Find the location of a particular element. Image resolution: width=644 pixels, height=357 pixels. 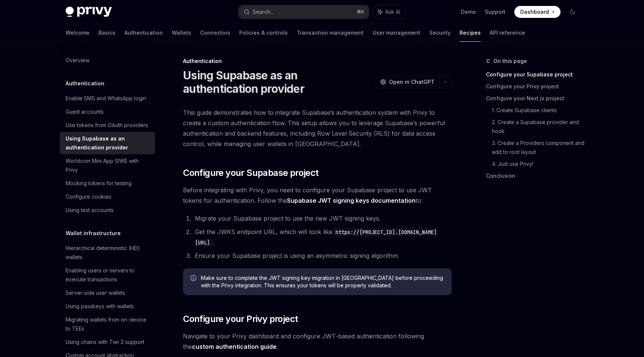

div: Enable SMS and WhatsApp login is located at coordinates (106, 98).